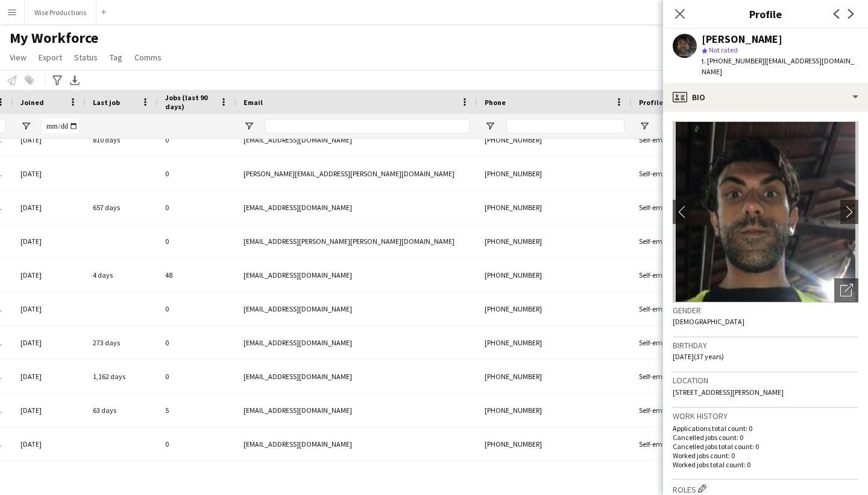 The image size is (868, 495). I want to click on p: Cancelled jobs total count: 0, so click(765, 446).